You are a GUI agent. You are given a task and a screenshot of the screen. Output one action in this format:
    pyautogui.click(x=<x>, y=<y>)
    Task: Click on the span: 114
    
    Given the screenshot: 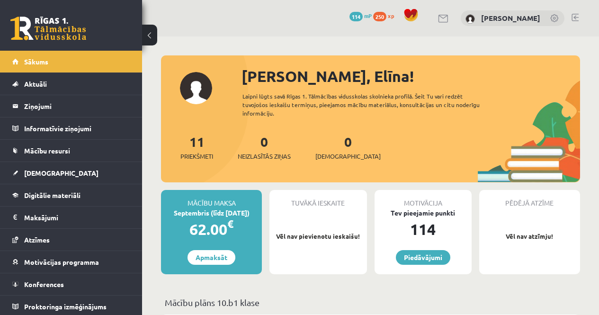 What is the action you would take?
    pyautogui.click(x=356, y=17)
    